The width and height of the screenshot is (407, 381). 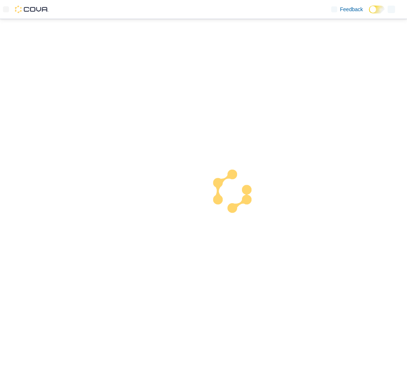 I want to click on img: Cova, so click(x=32, y=9).